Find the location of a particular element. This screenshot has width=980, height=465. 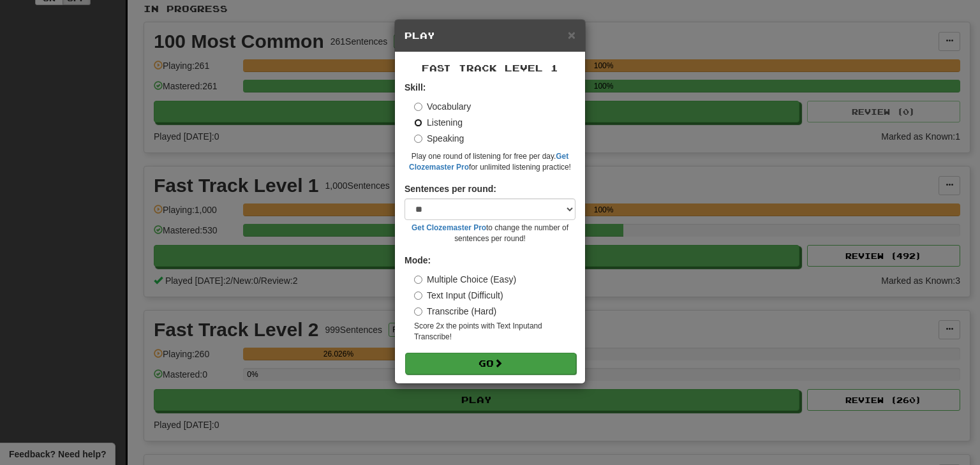

label: Transcribe (Hard) is located at coordinates (455, 312).